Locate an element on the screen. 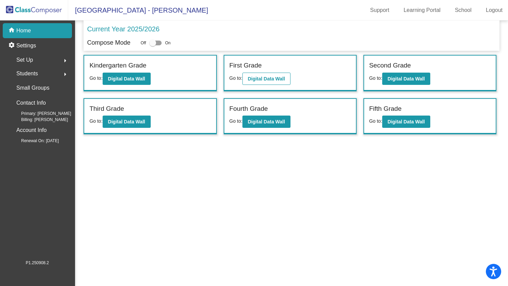 Image resolution: width=508 pixels, height=286 pixels. a: Logout is located at coordinates (494, 10).